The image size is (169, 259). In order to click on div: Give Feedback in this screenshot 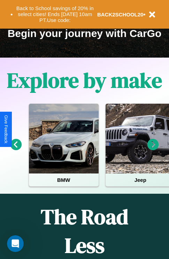, I will do `click(6, 129)`.